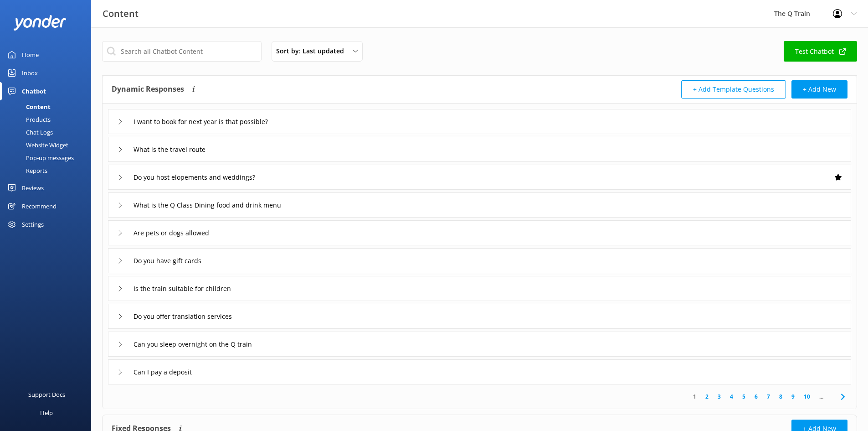 This screenshot has height=431, width=868. What do you see at coordinates (807, 396) in the screenshot?
I see `a: 10` at bounding box center [807, 396].